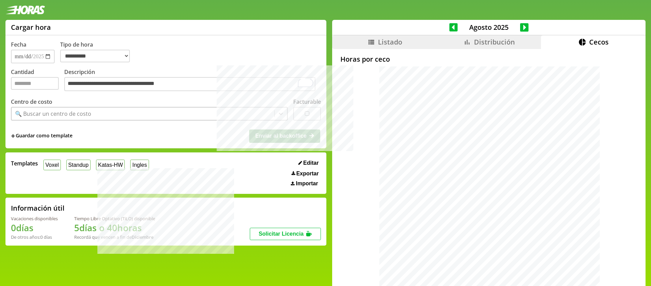 The image size is (651, 286). What do you see at coordinates (599, 42) in the screenshot?
I see `span: Cecos` at bounding box center [599, 42].